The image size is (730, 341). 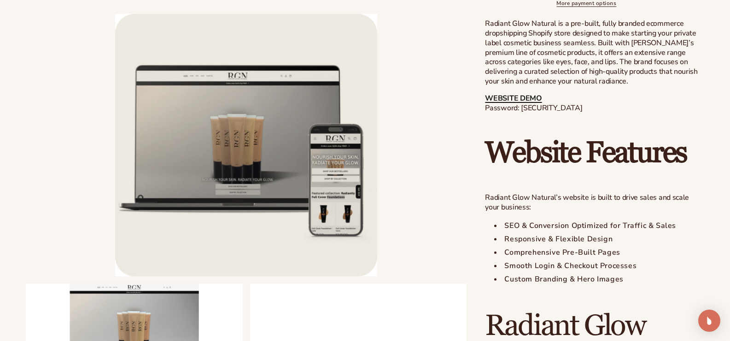 I want to click on span: SEO & Conversion Optimized for Traffic & Sales, so click(x=590, y=225).